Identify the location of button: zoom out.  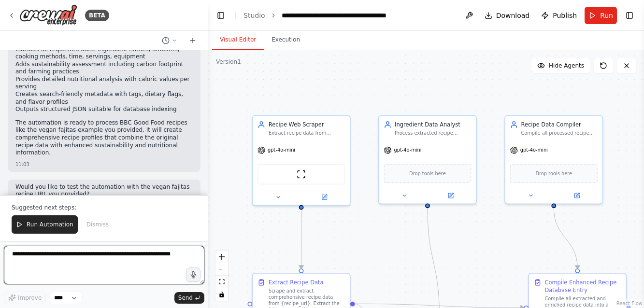
(221, 269).